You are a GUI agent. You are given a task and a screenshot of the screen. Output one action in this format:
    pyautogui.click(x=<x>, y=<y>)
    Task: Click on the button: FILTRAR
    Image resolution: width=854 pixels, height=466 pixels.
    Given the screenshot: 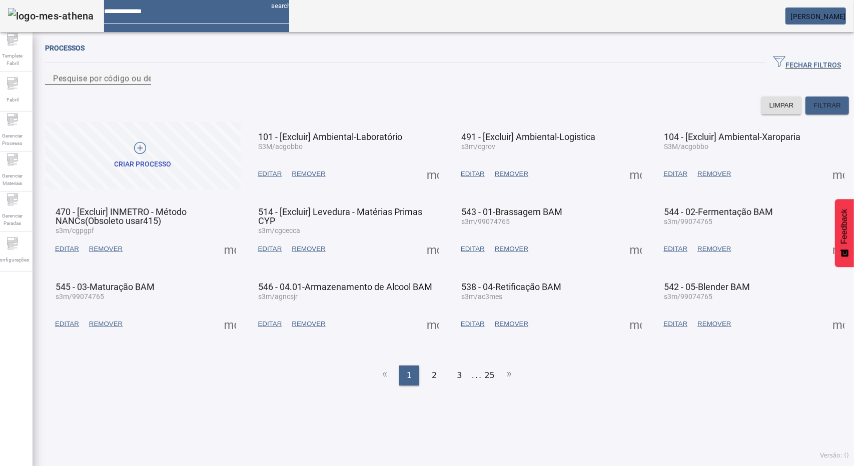 What is the action you would take?
    pyautogui.click(x=827, y=106)
    